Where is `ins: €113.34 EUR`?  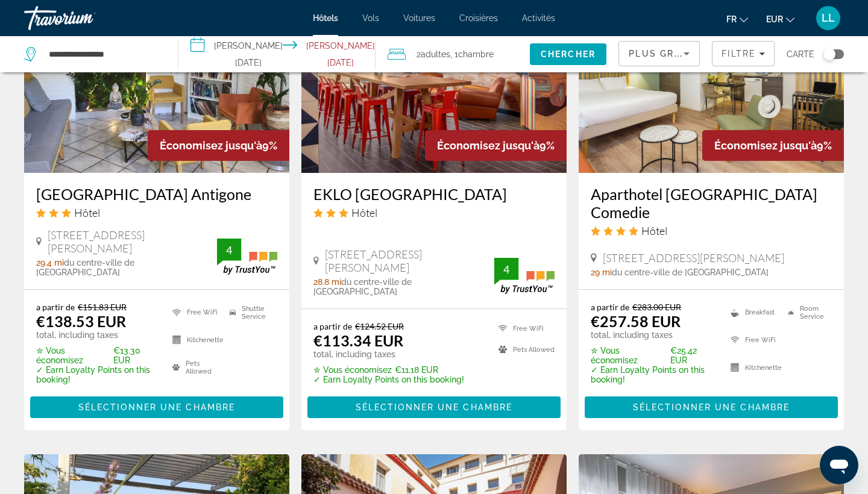 ins: €113.34 EUR is located at coordinates (358, 340).